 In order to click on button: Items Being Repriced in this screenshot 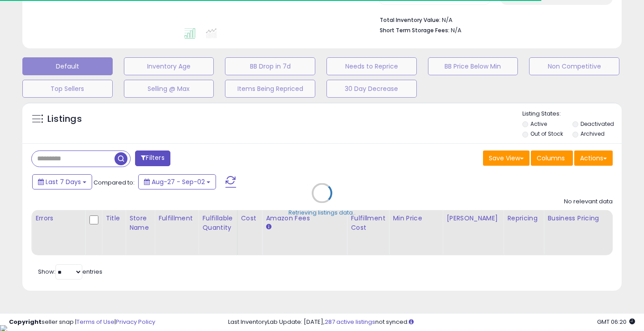, I will do `click(270, 89)`.